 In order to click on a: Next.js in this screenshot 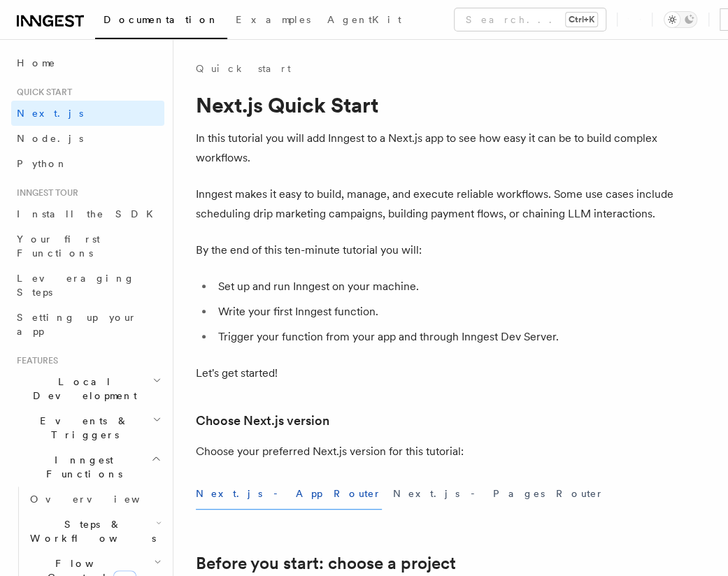, I will do `click(88, 113)`.